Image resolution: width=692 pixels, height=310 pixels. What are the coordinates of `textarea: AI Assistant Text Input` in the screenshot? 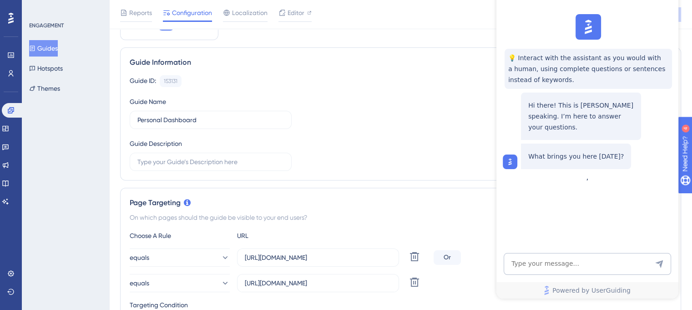 It's located at (91, 282).